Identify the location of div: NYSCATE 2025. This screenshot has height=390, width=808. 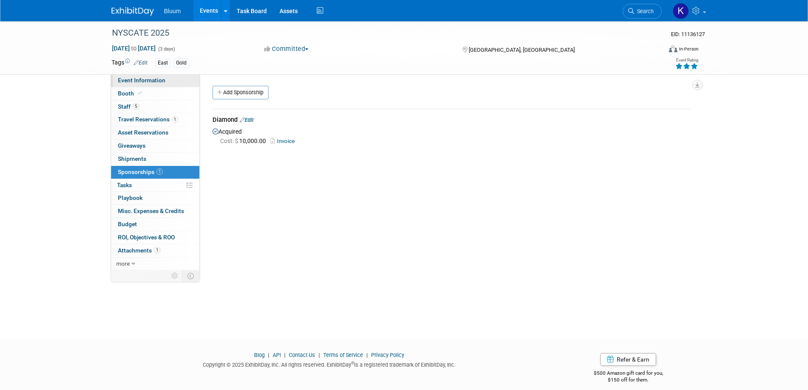
(379, 33).